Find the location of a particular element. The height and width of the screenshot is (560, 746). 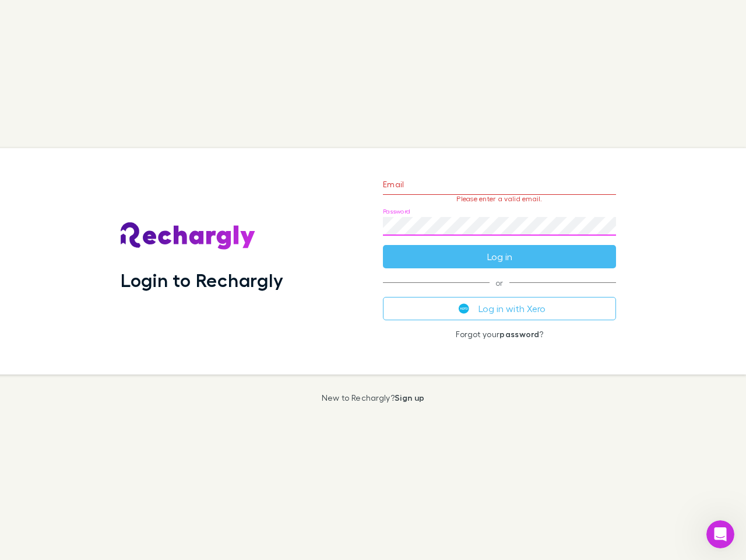

img: Rechargly's Logo is located at coordinates (188, 236).